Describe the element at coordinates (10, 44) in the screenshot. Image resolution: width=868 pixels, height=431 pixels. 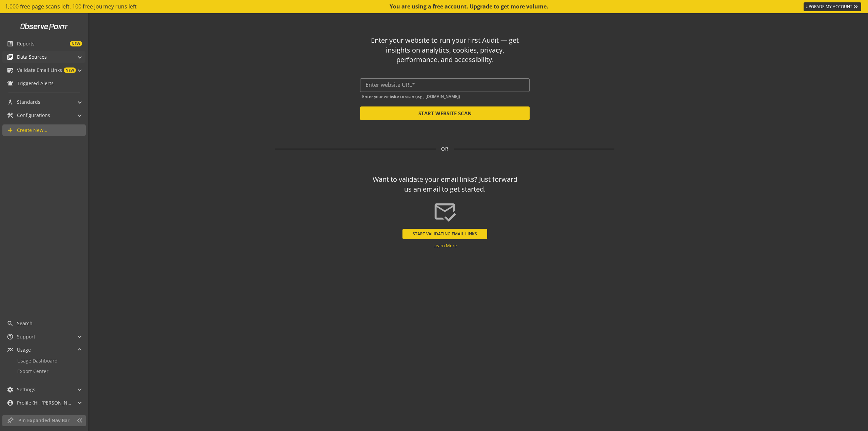
I see `mat-icon: list_alt` at that location.